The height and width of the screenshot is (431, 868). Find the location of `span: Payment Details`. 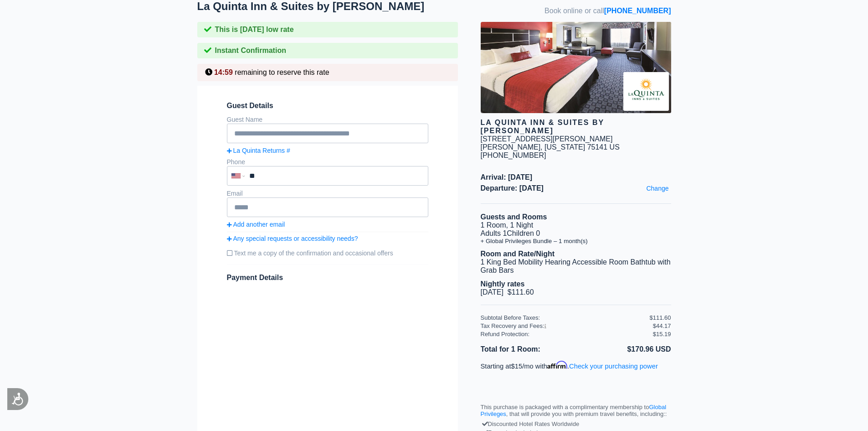

span: Payment Details is located at coordinates (255, 277).